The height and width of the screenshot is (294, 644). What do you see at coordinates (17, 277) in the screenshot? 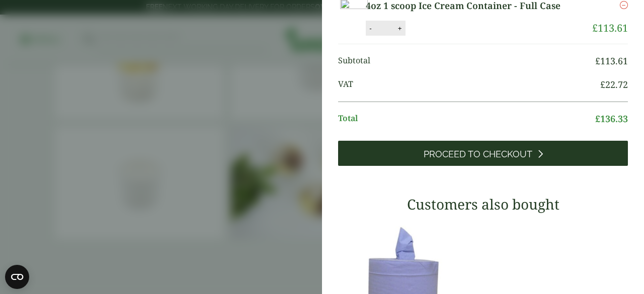
I see `button: Open CMP widget` at bounding box center [17, 277].